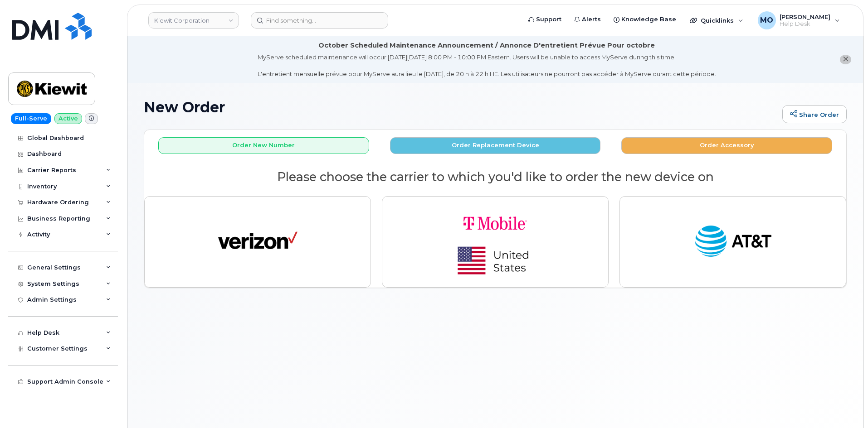 The width and height of the screenshot is (868, 428). Describe the element at coordinates (845, 60) in the screenshot. I see `button: close notification` at that location.